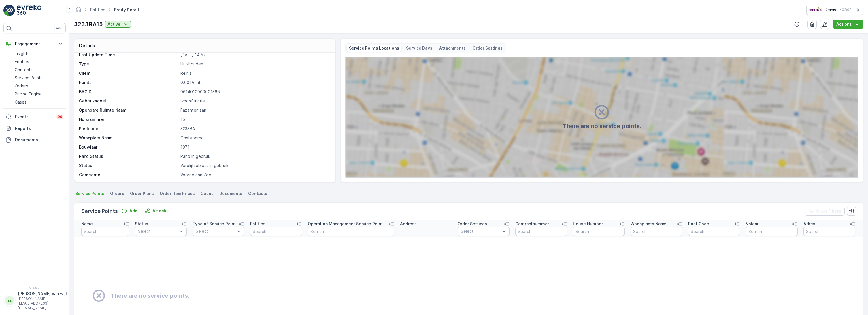  Describe the element at coordinates (648, 224) in the screenshot. I see `p: Woonplaats Naam` at that location.